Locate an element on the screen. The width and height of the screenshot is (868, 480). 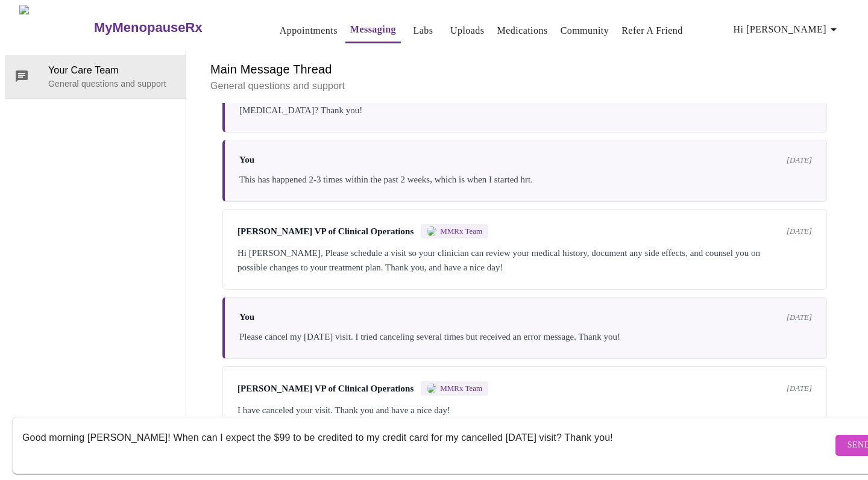
h6: Main Message Thread is located at coordinates (524, 69).